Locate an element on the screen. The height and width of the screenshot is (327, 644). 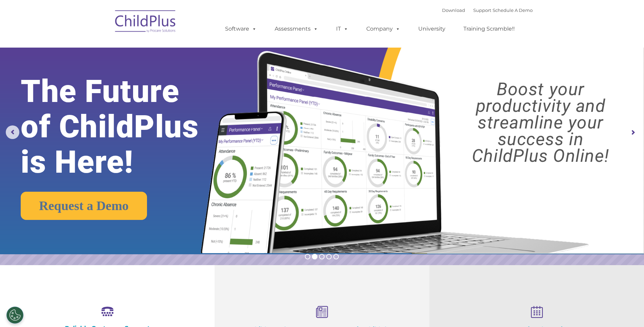
a: Training Scramble!! is located at coordinates (489, 29).